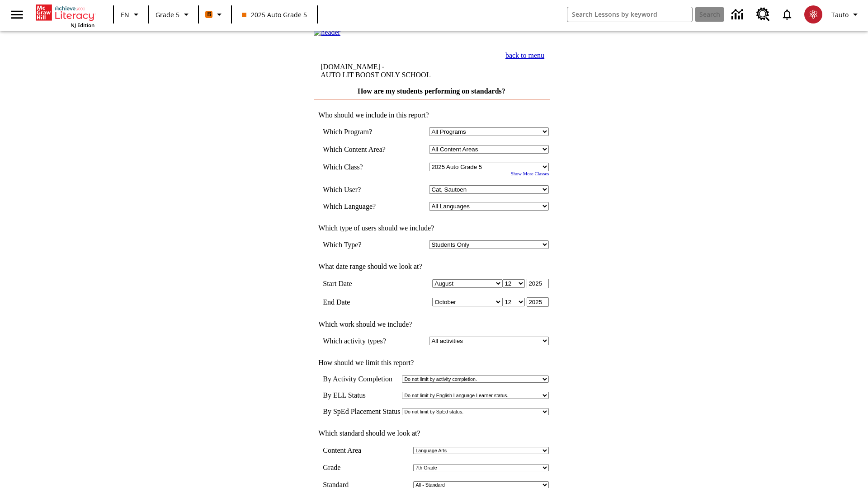 The image size is (868, 488). I want to click on td: By Activity Completion, so click(361, 379).